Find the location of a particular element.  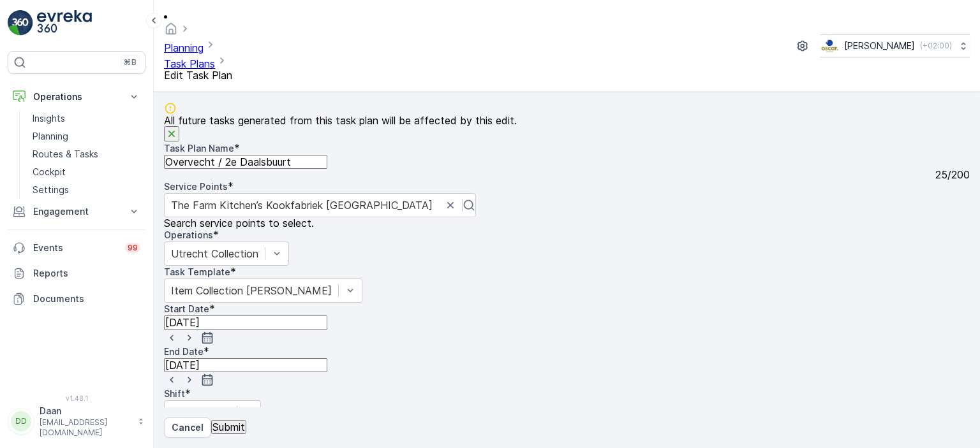

label: End Date is located at coordinates (184, 352).